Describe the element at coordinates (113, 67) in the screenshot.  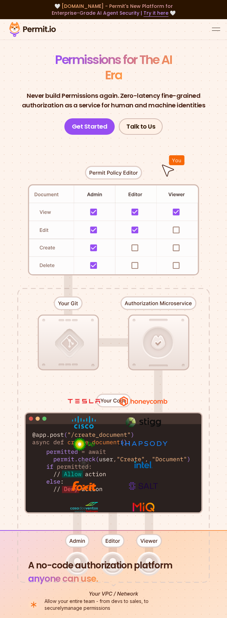
I see `span: Permissions for The AI Era` at that location.